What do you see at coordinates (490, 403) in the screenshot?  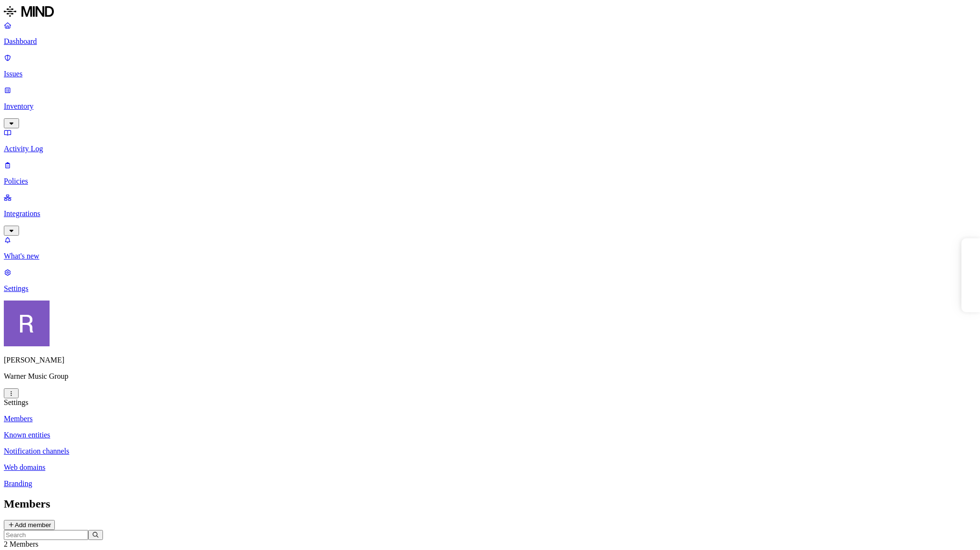 I see `div: Settings` at bounding box center [490, 403].